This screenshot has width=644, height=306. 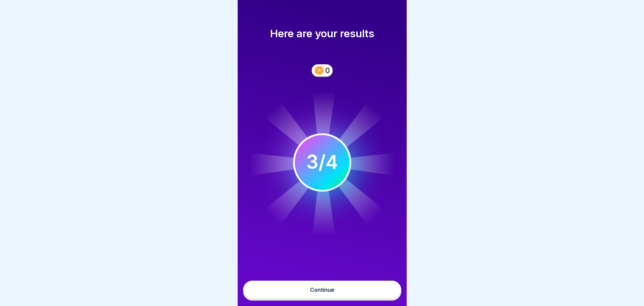 What do you see at coordinates (312, 162) in the screenshot?
I see `div: 3` at bounding box center [312, 162].